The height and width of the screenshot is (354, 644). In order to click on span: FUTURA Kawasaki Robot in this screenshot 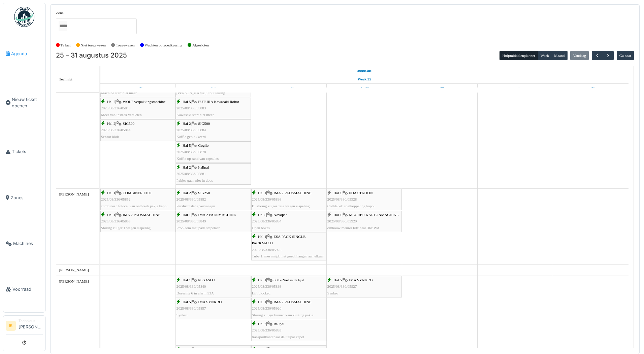, I will do `click(218, 101)`.